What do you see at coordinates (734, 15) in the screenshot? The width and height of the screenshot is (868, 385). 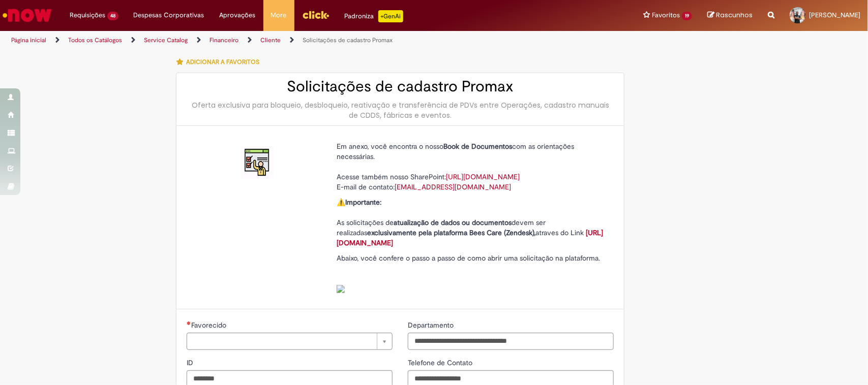 I see `span: Rascunhos` at bounding box center [734, 15].